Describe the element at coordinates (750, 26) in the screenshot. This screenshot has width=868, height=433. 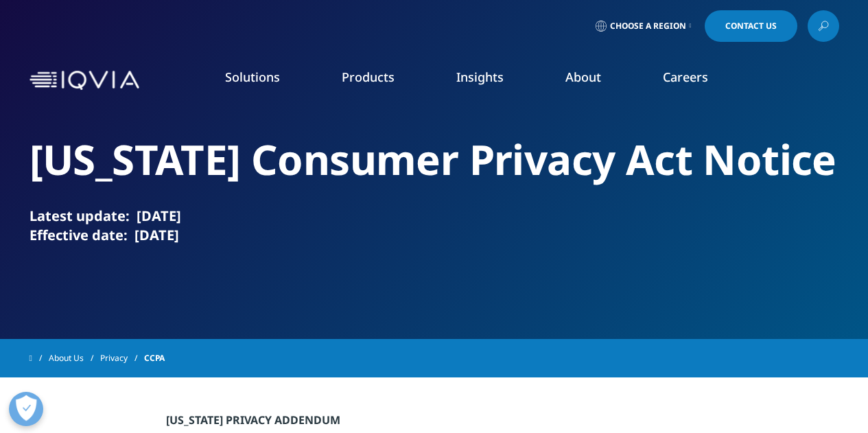
I see `a: Contact Us` at that location.